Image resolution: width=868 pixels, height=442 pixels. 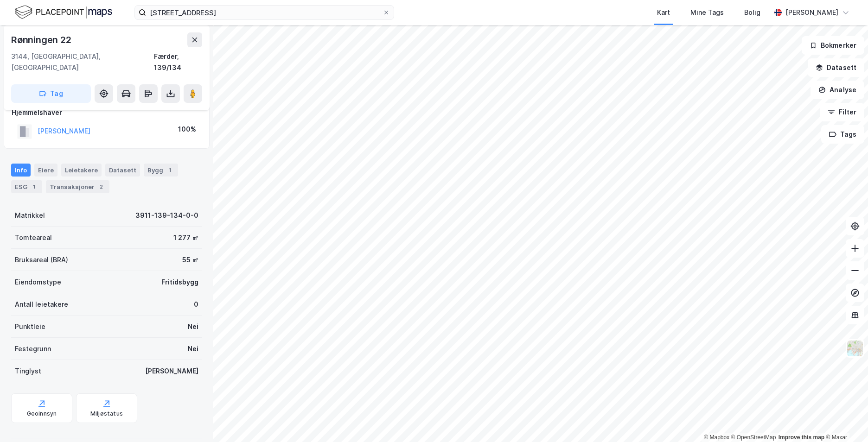 I want to click on div: Festegrunn, so click(x=33, y=349).